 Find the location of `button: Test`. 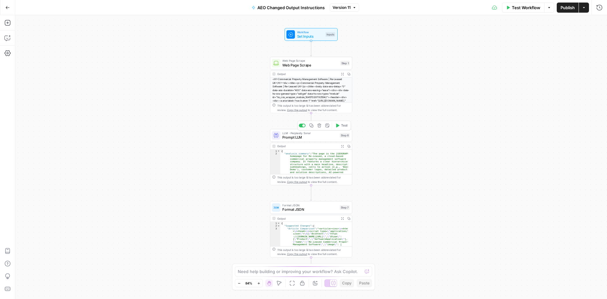

button: Test is located at coordinates (341, 125).